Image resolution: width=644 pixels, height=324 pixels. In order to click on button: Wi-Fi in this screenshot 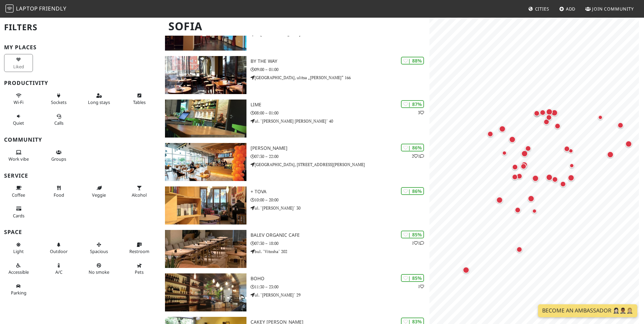, I will do `click(18, 99)`.